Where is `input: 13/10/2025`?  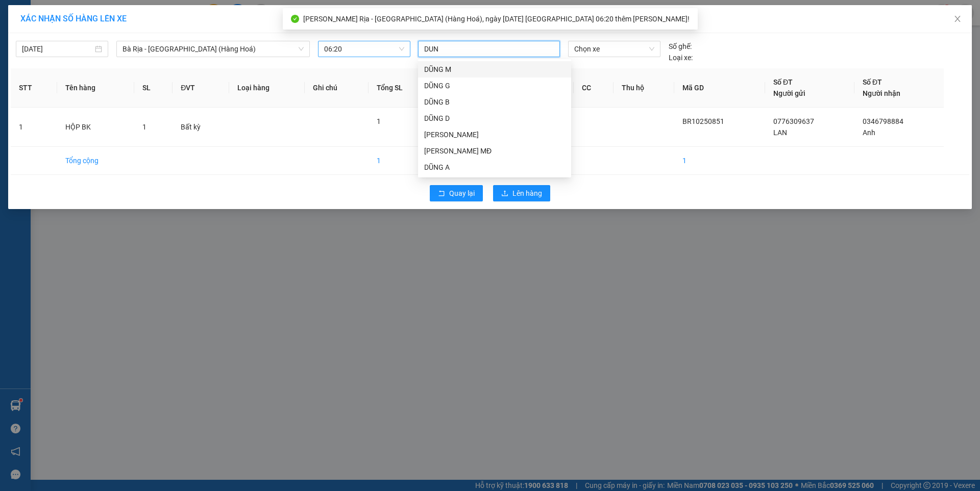 input: 13/10/2025 is located at coordinates (57, 49).